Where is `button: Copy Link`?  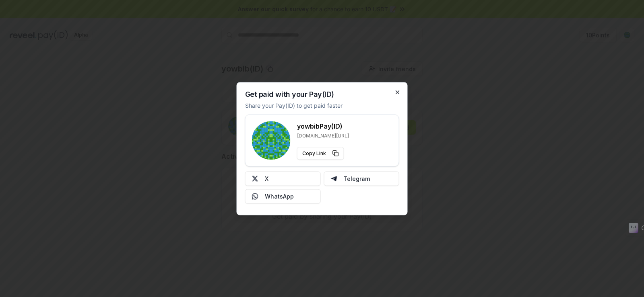
button: Copy Link is located at coordinates (320, 153).